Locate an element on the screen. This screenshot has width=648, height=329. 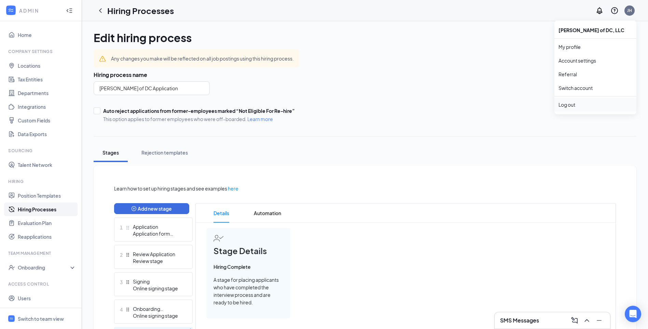
svg: Warning is located at coordinates (103, 59).